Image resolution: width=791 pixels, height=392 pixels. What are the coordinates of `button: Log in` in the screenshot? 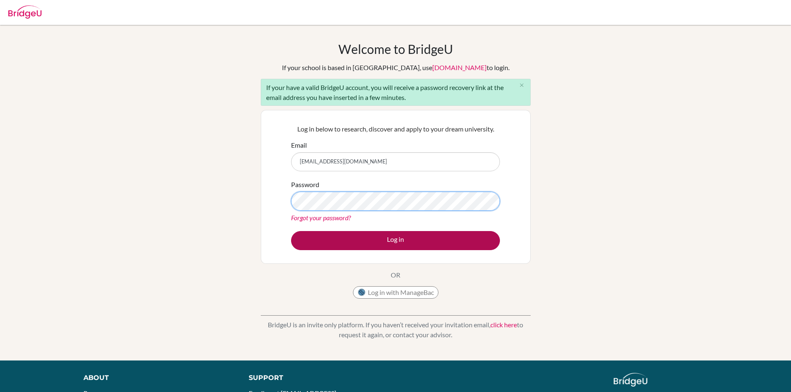 It's located at (395, 241).